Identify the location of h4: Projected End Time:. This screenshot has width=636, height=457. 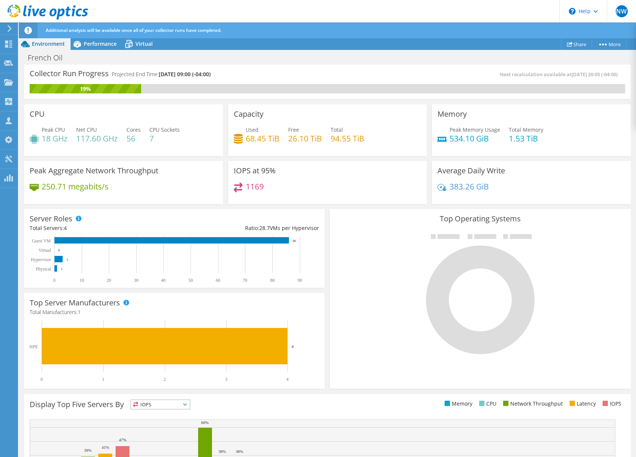
(161, 74).